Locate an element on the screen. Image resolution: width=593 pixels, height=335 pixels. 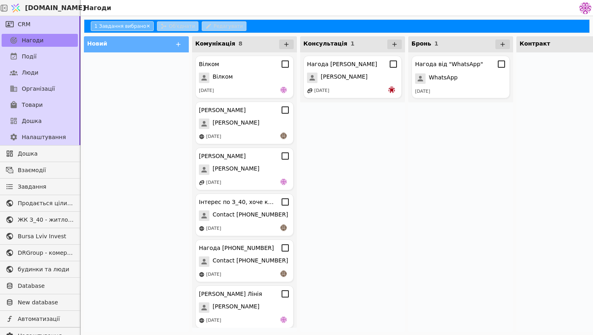
span: Товари is located at coordinates (32, 105).